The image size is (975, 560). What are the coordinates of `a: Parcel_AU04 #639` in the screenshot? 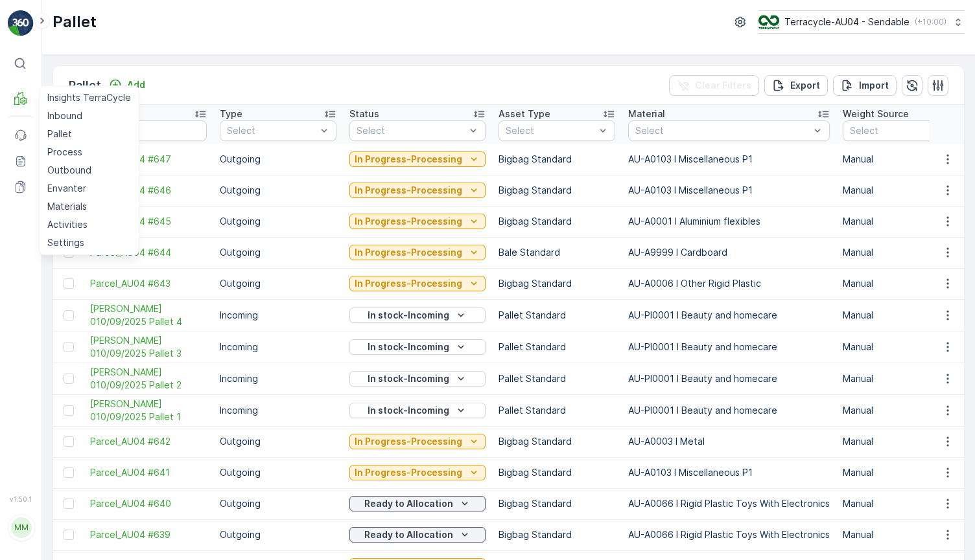 It's located at (148, 535).